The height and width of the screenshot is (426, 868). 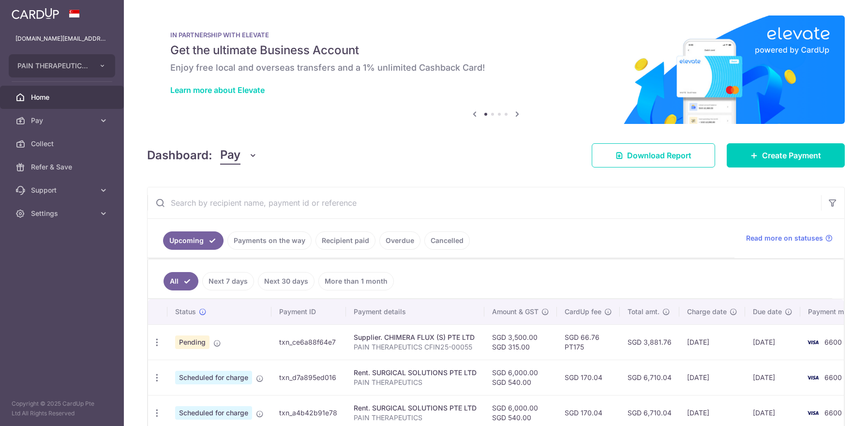 I want to click on span: Pending, so click(x=192, y=342).